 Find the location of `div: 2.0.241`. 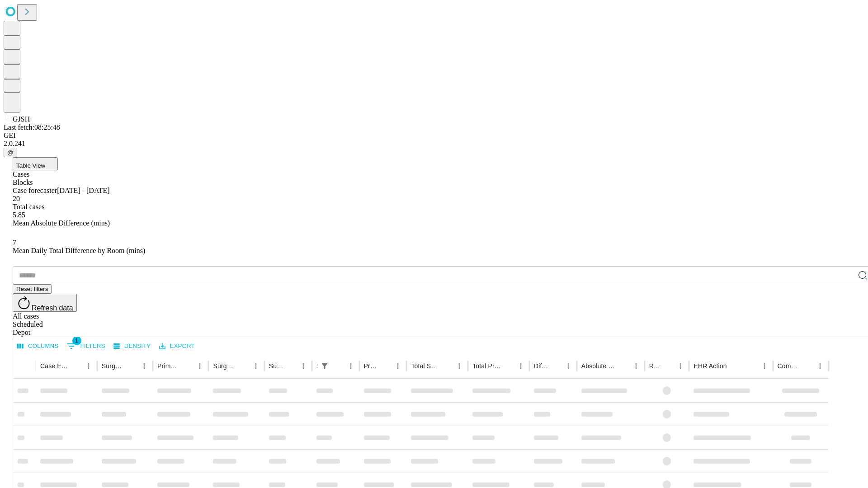

div: 2.0.241 is located at coordinates (434, 144).